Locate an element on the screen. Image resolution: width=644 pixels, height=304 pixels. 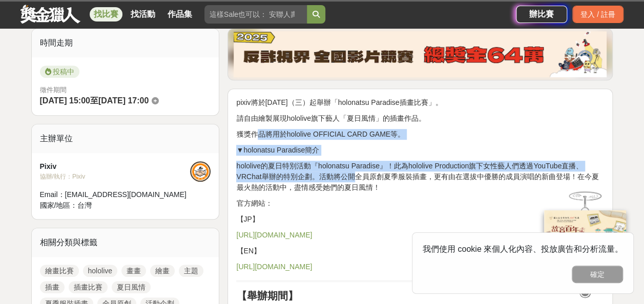
p: 請自由繪製展現hololive旗下藝人「夏日風情」的插畫作品。 is located at coordinates (420, 118).